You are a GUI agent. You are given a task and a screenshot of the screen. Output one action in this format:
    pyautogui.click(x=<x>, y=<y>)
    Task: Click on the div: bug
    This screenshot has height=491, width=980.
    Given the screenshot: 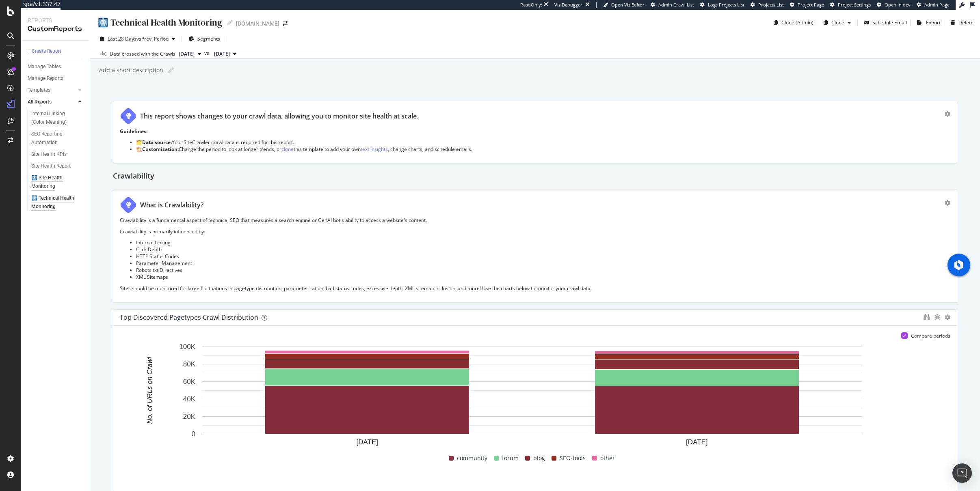 What is the action you would take?
    pyautogui.click(x=937, y=317)
    